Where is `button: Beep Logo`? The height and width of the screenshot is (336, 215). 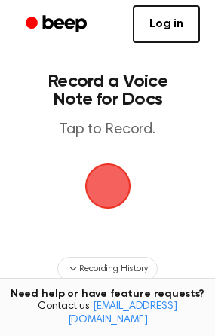
button: Beep Logo is located at coordinates (108, 186).